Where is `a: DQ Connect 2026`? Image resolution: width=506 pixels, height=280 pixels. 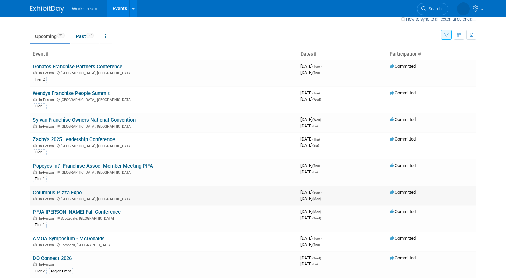 a: DQ Connect 2026 is located at coordinates (52, 258).